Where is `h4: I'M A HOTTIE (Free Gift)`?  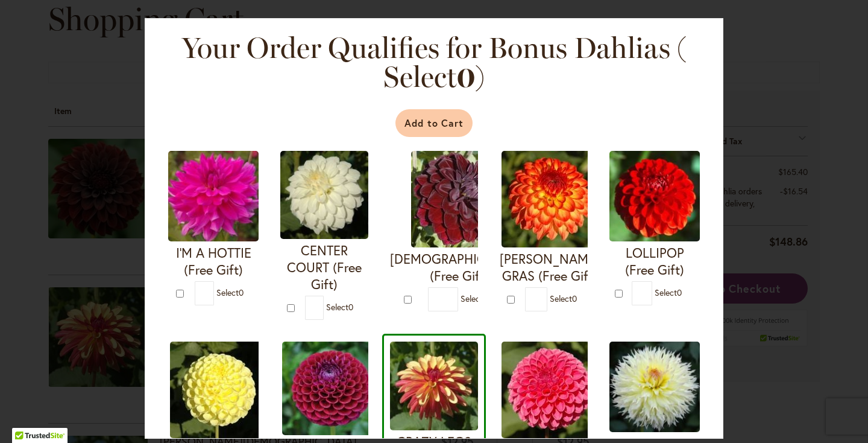
h4: I'M A HOTTIE (Free Gift) is located at coordinates (213, 261).